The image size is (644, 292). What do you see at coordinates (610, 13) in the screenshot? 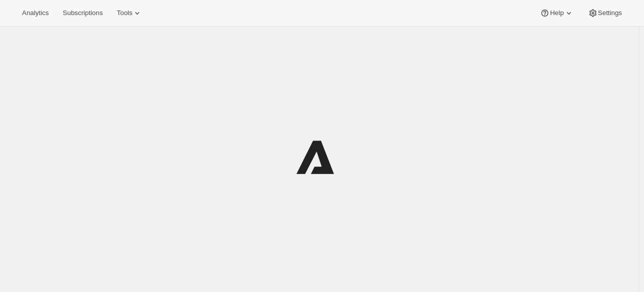
I see `span: Settings` at bounding box center [610, 13].